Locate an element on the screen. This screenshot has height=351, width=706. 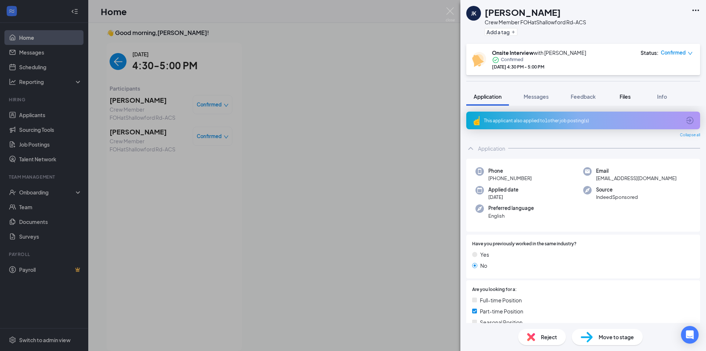
span: Messages is located at coordinates (536, 96).